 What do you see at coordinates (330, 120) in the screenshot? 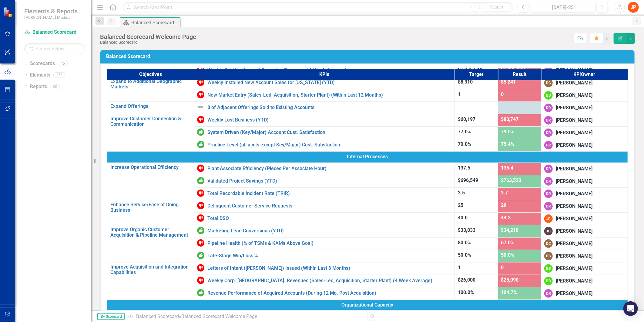
I see `a: Weekly Lost Business (YTD)` at bounding box center [330, 120].